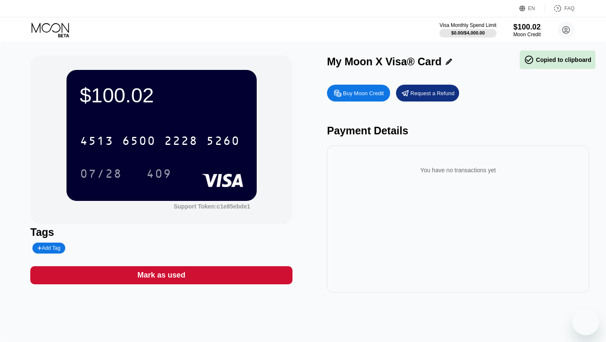 This screenshot has height=342, width=606. Describe the element at coordinates (527, 35) in the screenshot. I see `div: Moon Credit` at that location.